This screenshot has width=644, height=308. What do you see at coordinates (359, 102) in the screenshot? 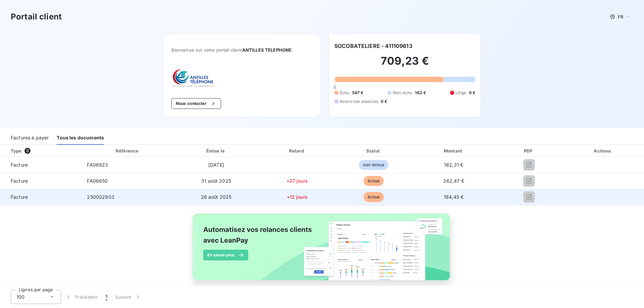
I see `span: Avoirs non associés` at bounding box center [359, 102].